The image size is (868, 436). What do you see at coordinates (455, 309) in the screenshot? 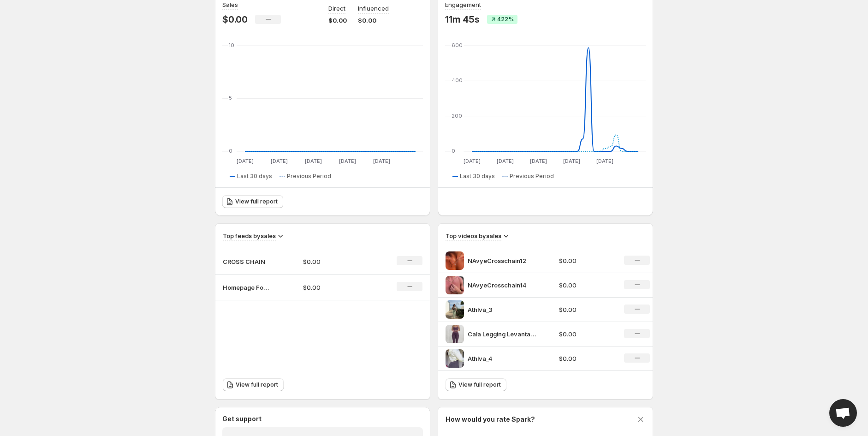
I see `img: Athlva_3` at bounding box center [455, 309].